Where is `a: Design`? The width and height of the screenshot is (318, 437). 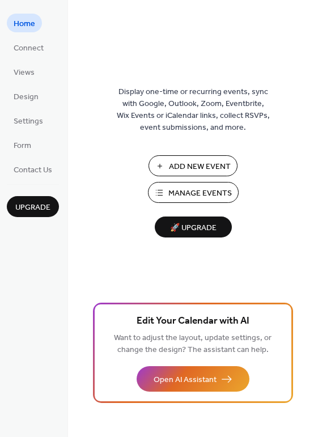 a: Design is located at coordinates (26, 96).